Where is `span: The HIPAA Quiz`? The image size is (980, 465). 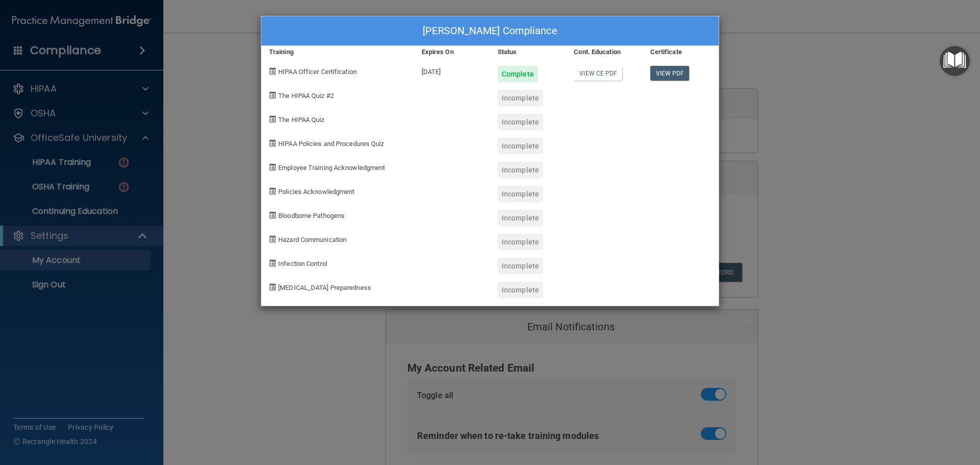 span: The HIPAA Quiz is located at coordinates (301, 119).